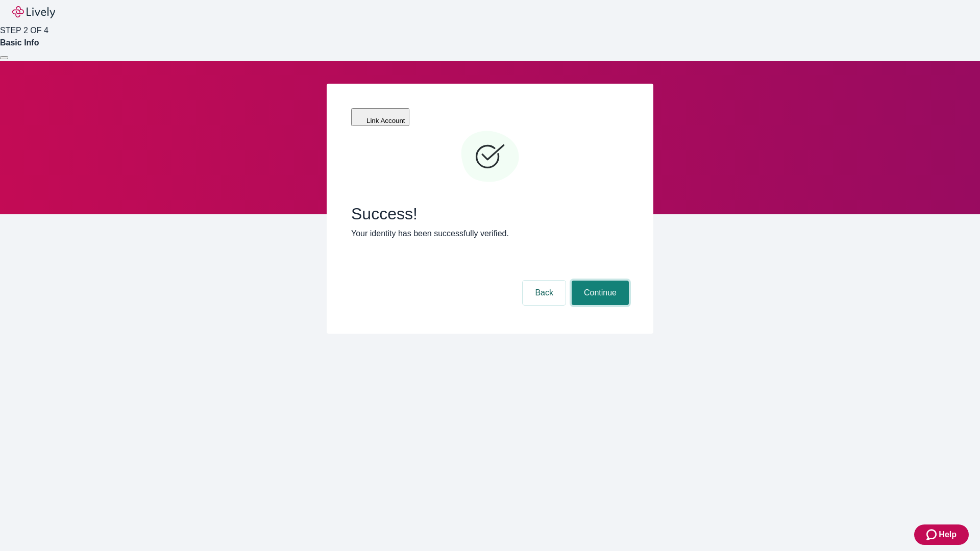  What do you see at coordinates (380, 117) in the screenshot?
I see `button: Link Account` at bounding box center [380, 117].